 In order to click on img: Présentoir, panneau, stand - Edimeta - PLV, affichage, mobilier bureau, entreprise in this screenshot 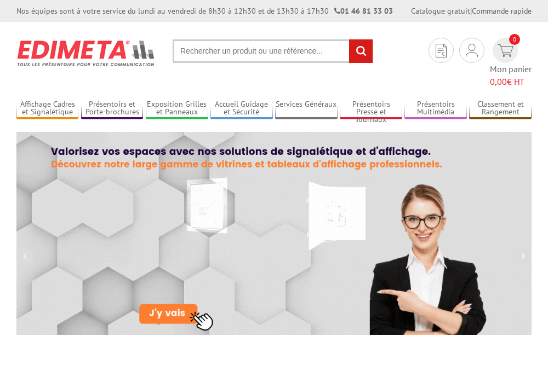, I will do `click(86, 53)`.